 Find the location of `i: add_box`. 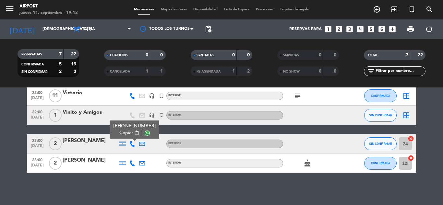

i: add_box is located at coordinates (392, 29).